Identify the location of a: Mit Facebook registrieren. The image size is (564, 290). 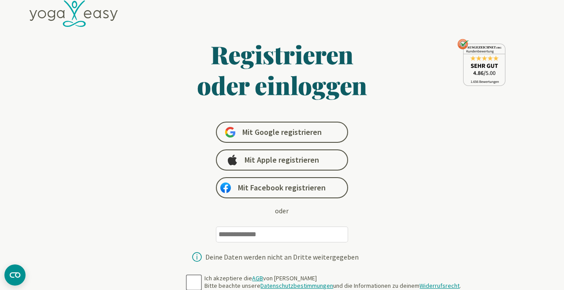
(282, 188).